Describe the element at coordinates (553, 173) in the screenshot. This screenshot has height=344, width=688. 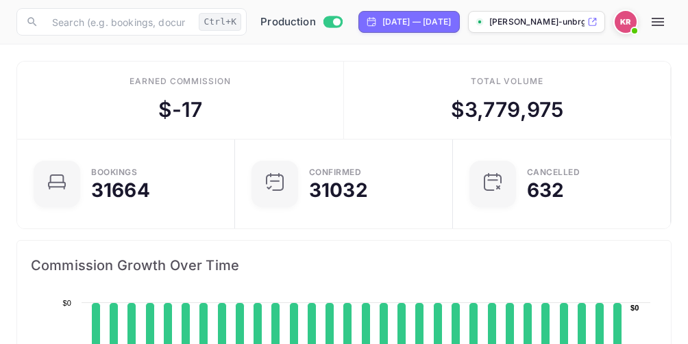
I see `div: CANCELLED` at that location.